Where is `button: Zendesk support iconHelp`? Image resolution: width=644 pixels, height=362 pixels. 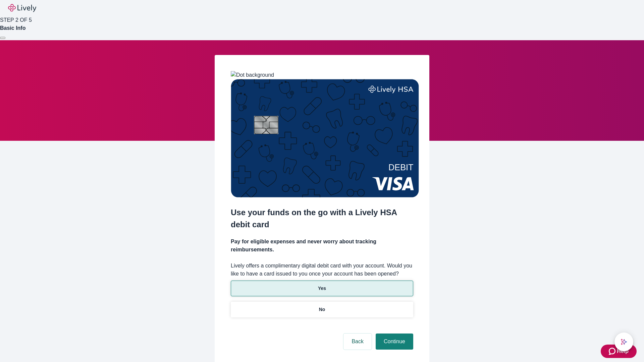
button: Zendesk support iconHelp is located at coordinates (618, 351).